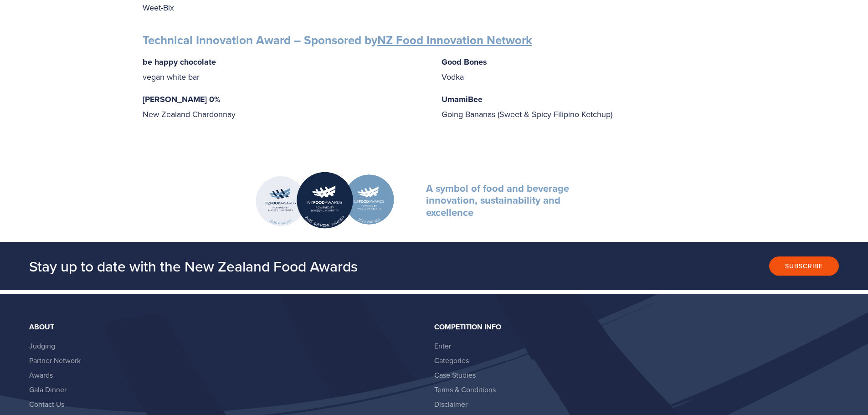 This screenshot has width=868, height=415. I want to click on button: Subscribe, so click(804, 266).